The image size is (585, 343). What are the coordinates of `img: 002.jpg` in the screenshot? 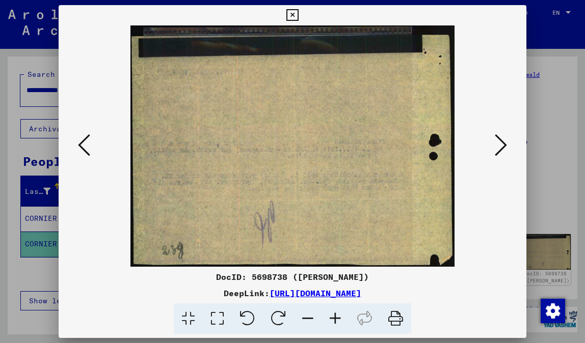 It's located at (292, 146).